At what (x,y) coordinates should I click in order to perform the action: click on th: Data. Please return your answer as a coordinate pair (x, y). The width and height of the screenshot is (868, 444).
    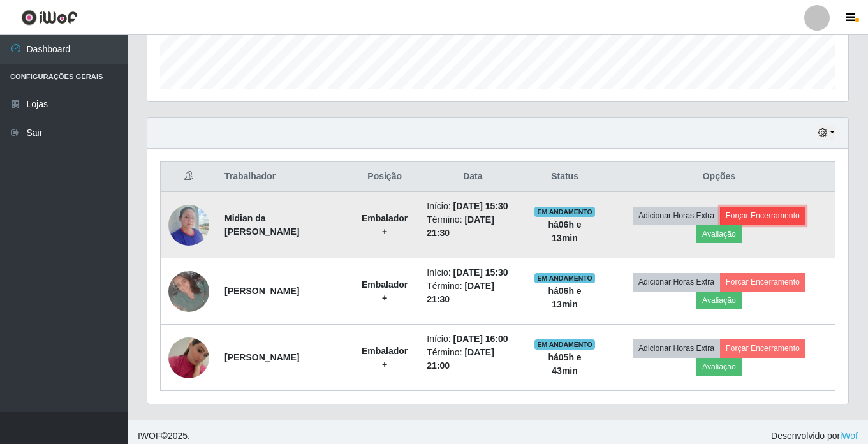
    Looking at the image, I should click on (472, 177).